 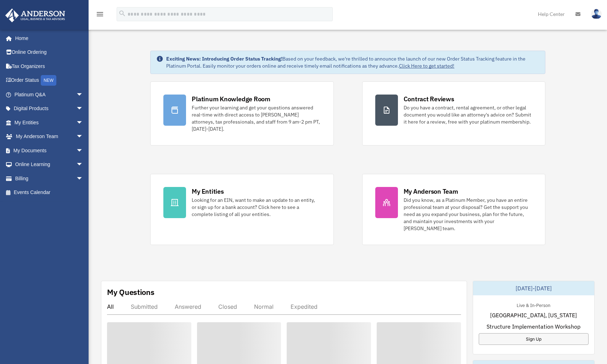 What do you see at coordinates (427, 66) in the screenshot?
I see `a: Click Here to get started!` at bounding box center [427, 66].